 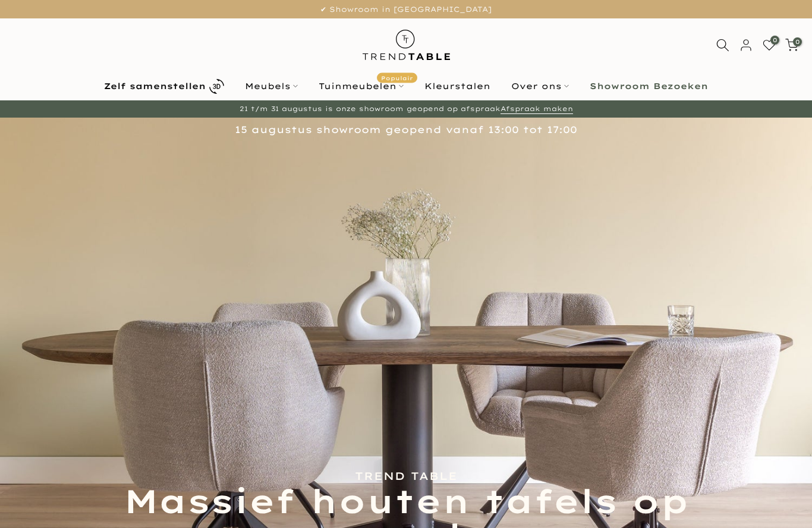 I want to click on b: Showroom Bezoeken, so click(x=649, y=86).